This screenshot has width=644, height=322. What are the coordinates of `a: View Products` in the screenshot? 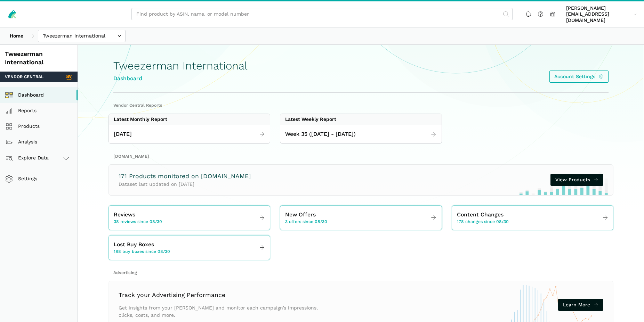 It's located at (576, 180).